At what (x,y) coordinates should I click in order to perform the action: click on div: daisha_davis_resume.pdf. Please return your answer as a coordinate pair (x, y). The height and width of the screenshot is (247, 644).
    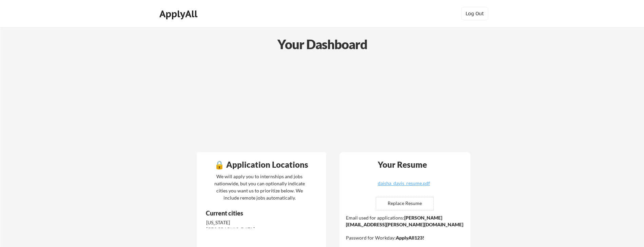
    Looking at the image, I should click on (404, 183).